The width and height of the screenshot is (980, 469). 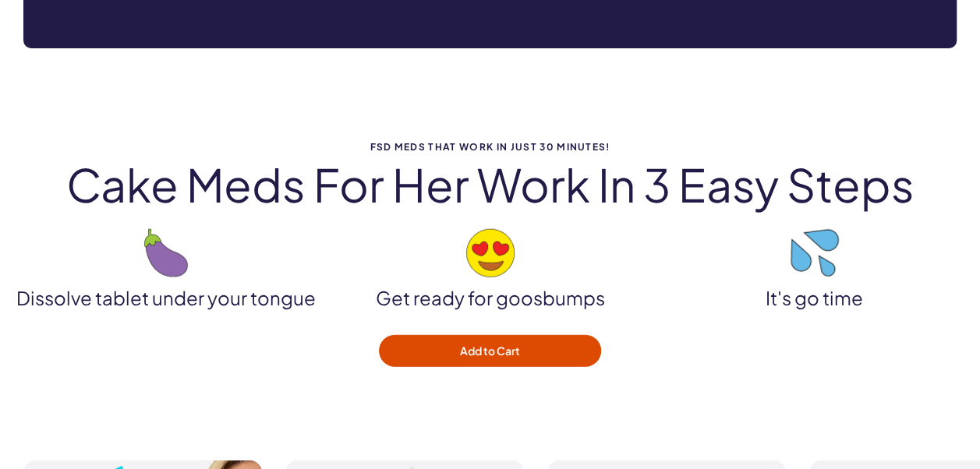 I want to click on img: heart-eyes emoji, so click(x=490, y=254).